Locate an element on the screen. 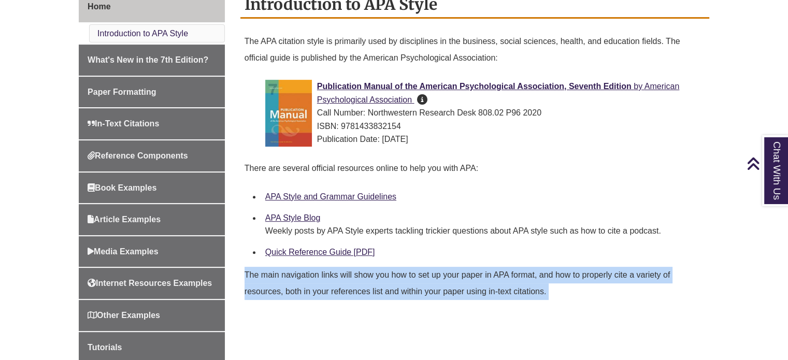 The image size is (788, 360). div: ISBN: 9781433832154 is located at coordinates (483, 126).